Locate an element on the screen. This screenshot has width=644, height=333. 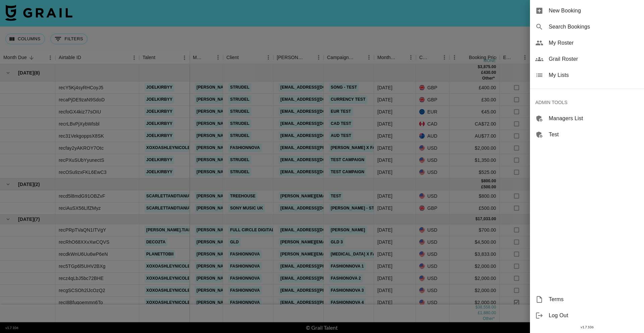
span: Search Bookings is located at coordinates (593, 27).